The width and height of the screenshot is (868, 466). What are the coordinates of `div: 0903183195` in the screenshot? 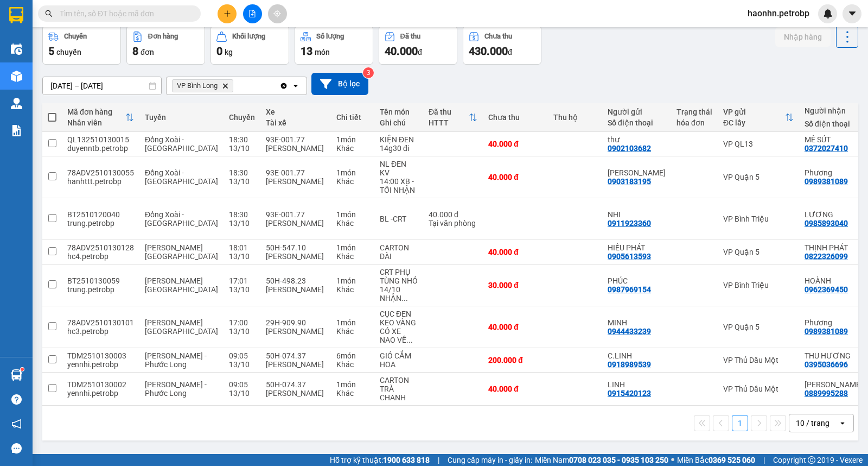 It's located at (629, 181).